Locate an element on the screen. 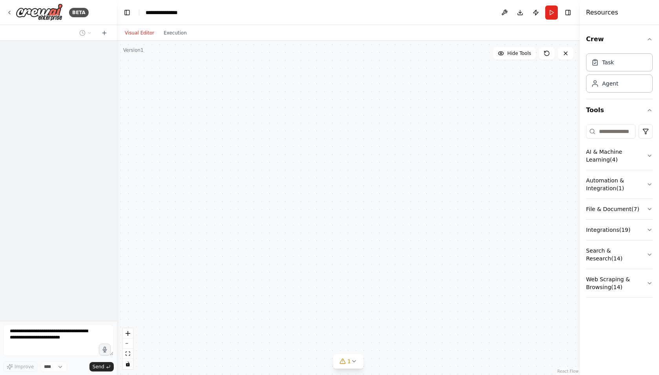  button: Start a new chat is located at coordinates (104, 33).